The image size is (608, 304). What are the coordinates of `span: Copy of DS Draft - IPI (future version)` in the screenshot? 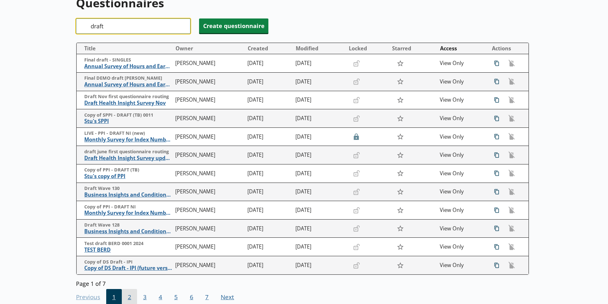 It's located at (128, 268).